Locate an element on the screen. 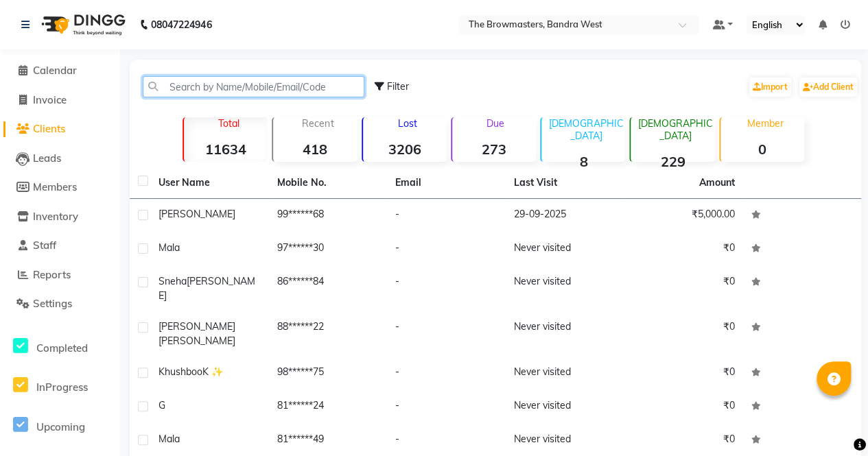  a: Inventory is located at coordinates (60, 217).